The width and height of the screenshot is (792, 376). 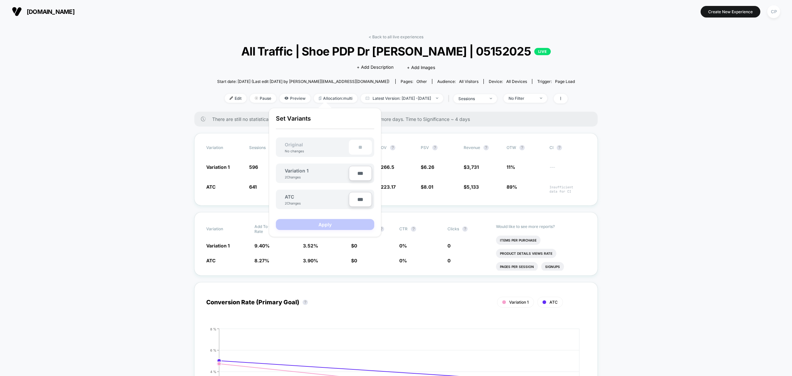 I want to click on span: Revenue, so click(x=472, y=147).